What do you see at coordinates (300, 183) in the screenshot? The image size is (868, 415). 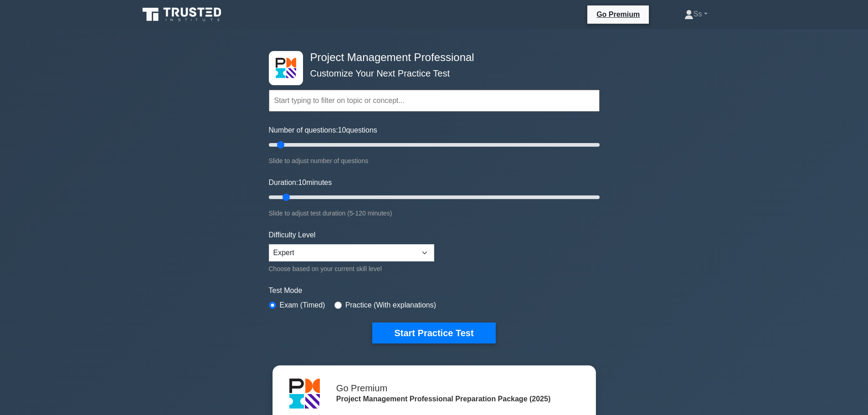 I see `label: Duration: minutes` at bounding box center [300, 183].